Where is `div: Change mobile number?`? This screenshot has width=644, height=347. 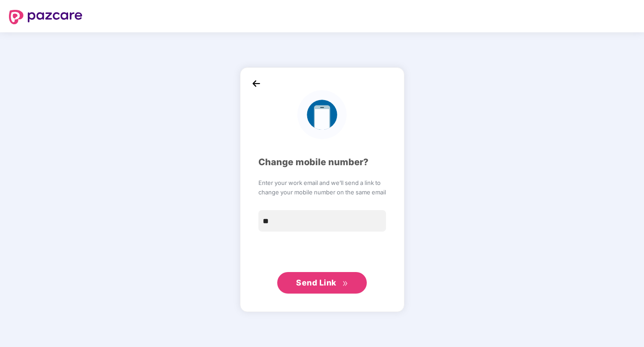
div: Change mobile number? is located at coordinates (322, 162).